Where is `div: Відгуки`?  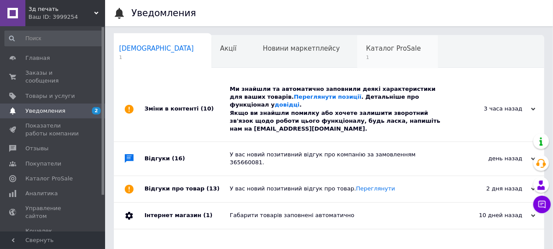
div: Відгуки is located at coordinates (187, 159).